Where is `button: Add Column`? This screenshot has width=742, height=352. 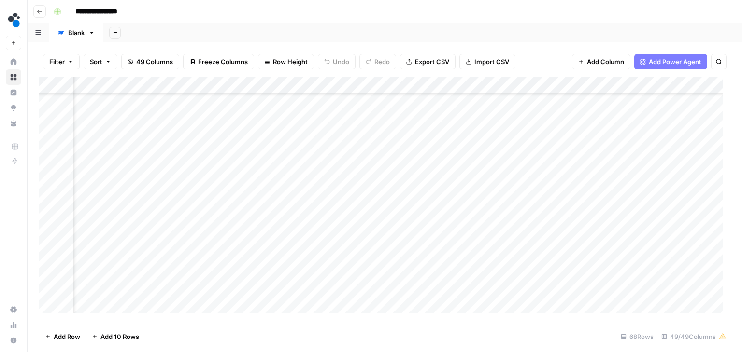
button: Add Column is located at coordinates (601, 62).